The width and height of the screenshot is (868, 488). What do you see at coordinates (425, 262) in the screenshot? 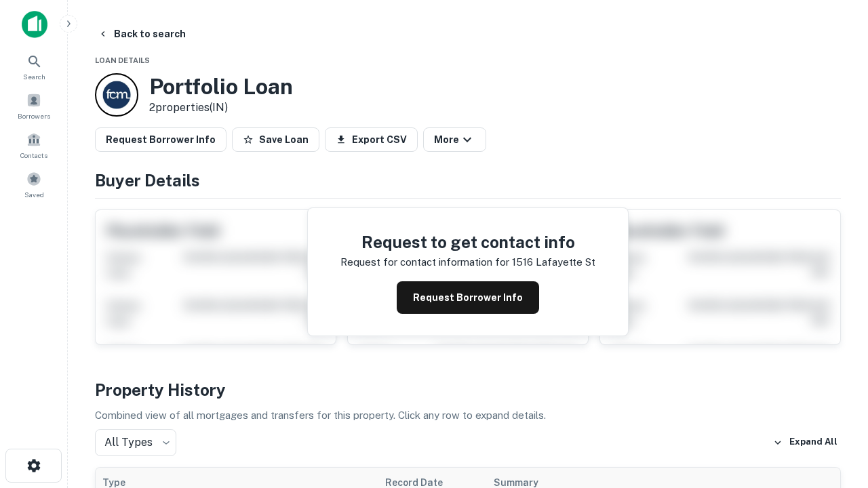
I see `p: Request for contact information for` at bounding box center [425, 262].